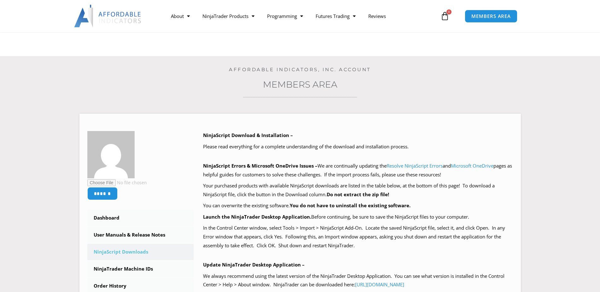  I want to click on a: Members Area, so click(300, 85).